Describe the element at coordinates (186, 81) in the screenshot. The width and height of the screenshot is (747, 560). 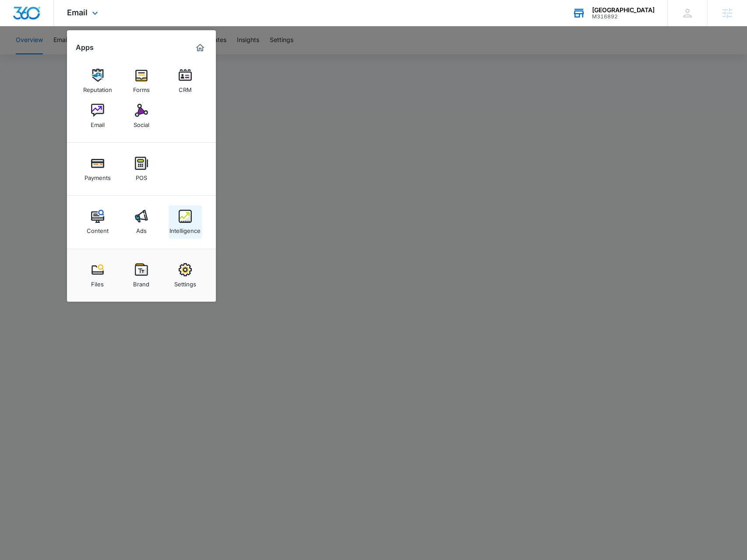
I see `a: CRM` at that location.